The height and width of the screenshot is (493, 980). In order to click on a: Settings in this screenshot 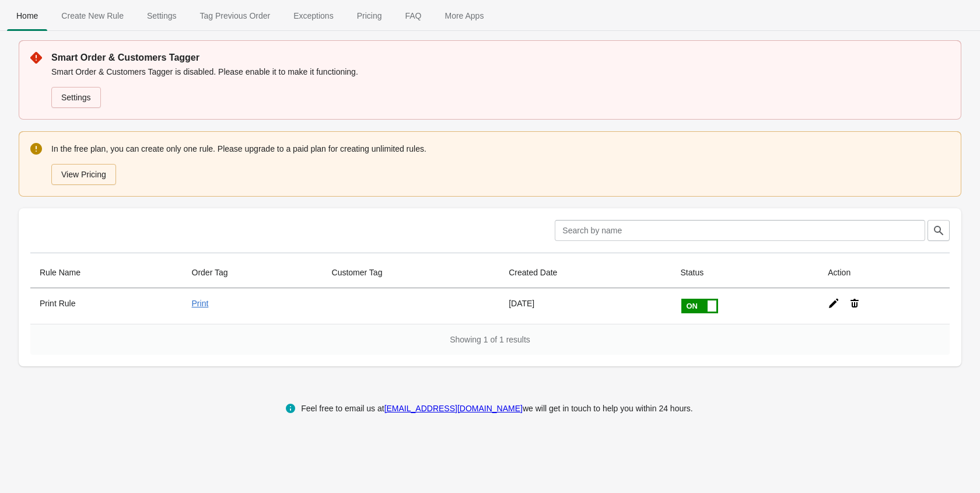, I will do `click(76, 98)`.